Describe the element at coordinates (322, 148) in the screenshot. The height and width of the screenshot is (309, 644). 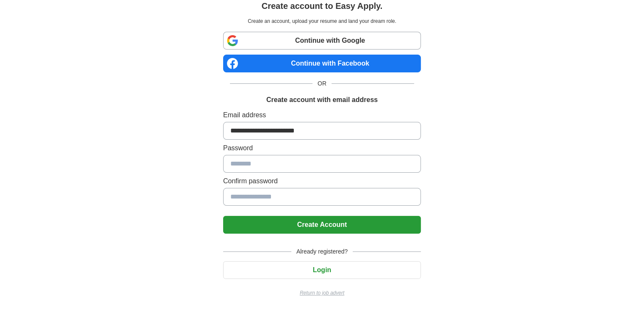
I see `label: Password` at that location.